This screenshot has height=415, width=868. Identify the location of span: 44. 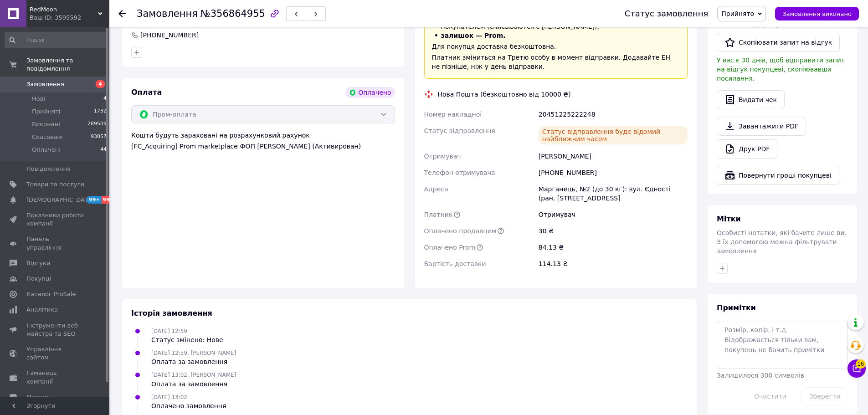
(103, 150).